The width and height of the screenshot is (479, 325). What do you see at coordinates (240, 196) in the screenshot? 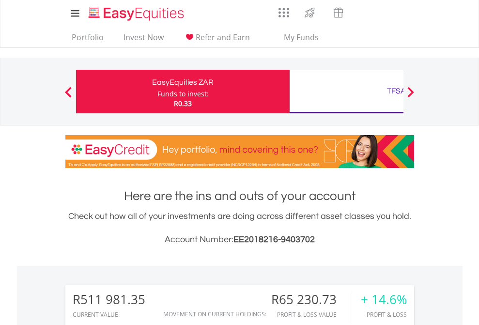
I see `h1: Here are the ins and outs of your account` at bounding box center [240, 196].